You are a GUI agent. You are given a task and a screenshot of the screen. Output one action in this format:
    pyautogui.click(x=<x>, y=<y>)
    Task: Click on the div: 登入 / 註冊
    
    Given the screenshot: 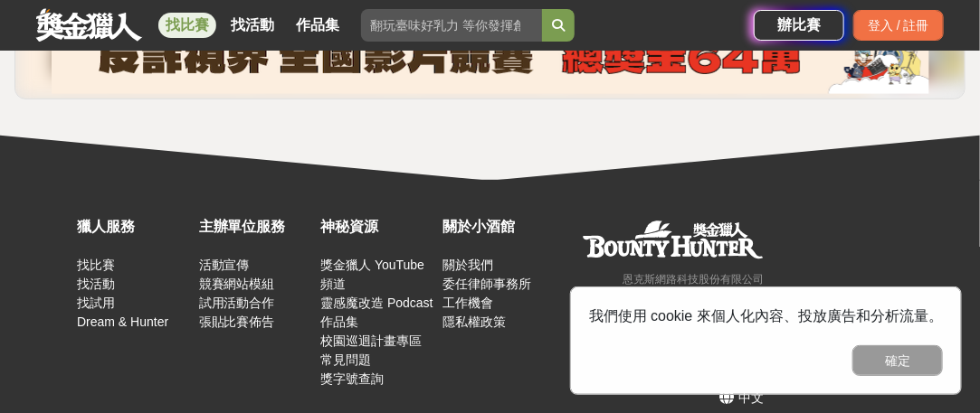 What is the action you would take?
    pyautogui.click(x=899, y=25)
    